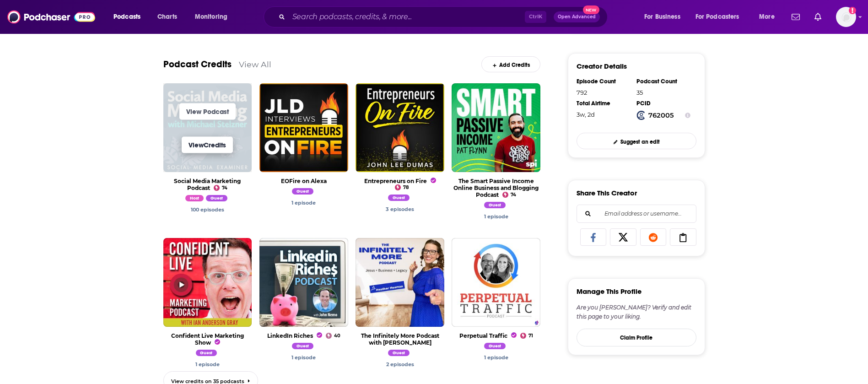 This screenshot has width=868, height=384. What do you see at coordinates (593, 237) in the screenshot?
I see `a: Share on Facebook` at bounding box center [593, 237].